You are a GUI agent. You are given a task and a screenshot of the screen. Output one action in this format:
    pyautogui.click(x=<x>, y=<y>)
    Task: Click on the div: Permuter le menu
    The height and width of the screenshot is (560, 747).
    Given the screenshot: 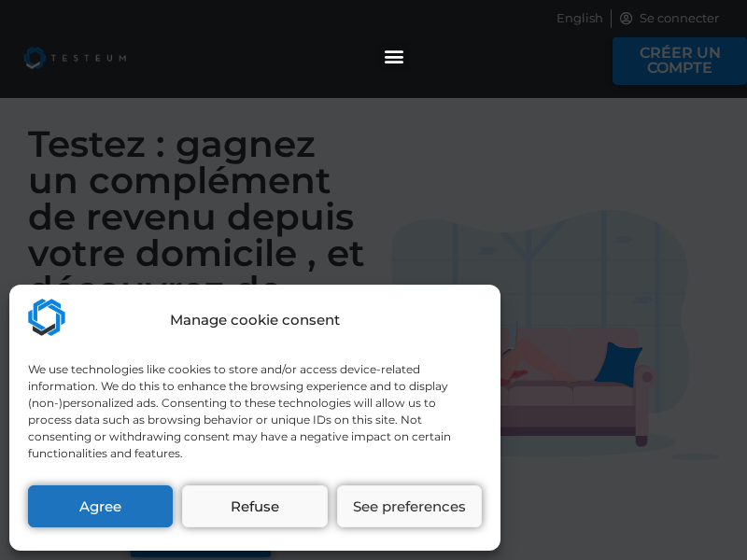 What is the action you would take?
    pyautogui.click(x=394, y=55)
    